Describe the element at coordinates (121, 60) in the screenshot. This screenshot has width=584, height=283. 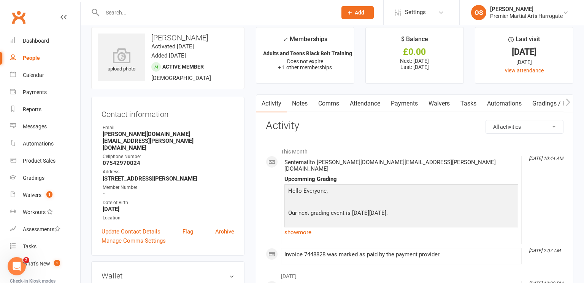
I see `div: upload photo` at that location.